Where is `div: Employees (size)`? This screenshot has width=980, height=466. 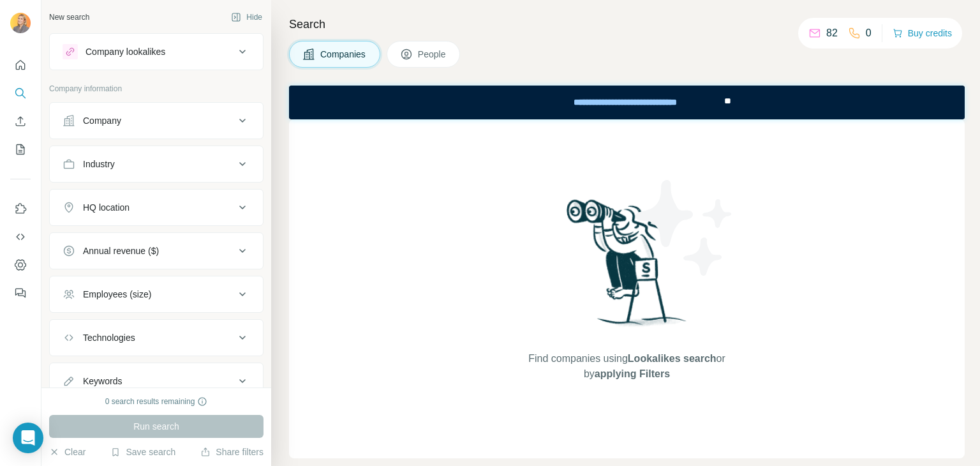 div: Employees (size) is located at coordinates (117, 294).